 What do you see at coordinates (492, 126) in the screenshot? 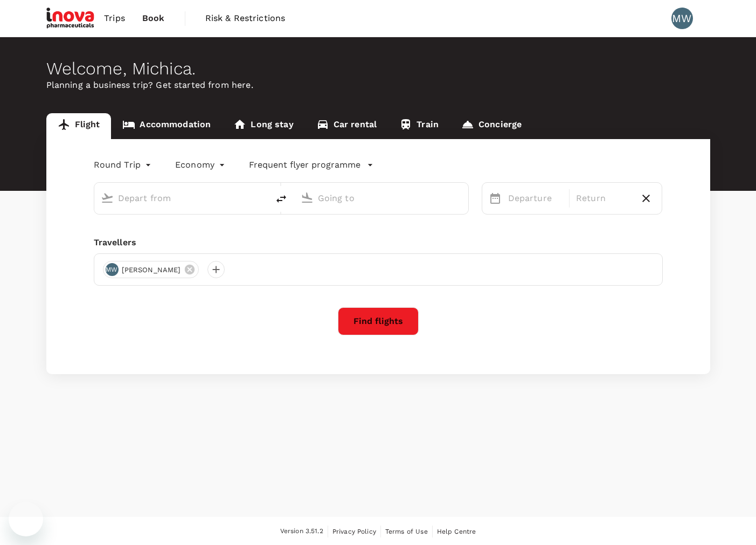
I see `a: Concierge` at bounding box center [492, 126].